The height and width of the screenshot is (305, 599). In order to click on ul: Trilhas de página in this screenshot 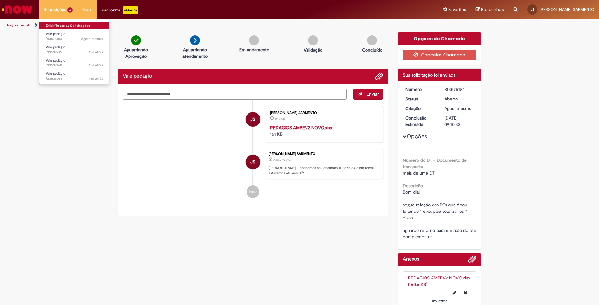, I will do `click(200, 25)`.